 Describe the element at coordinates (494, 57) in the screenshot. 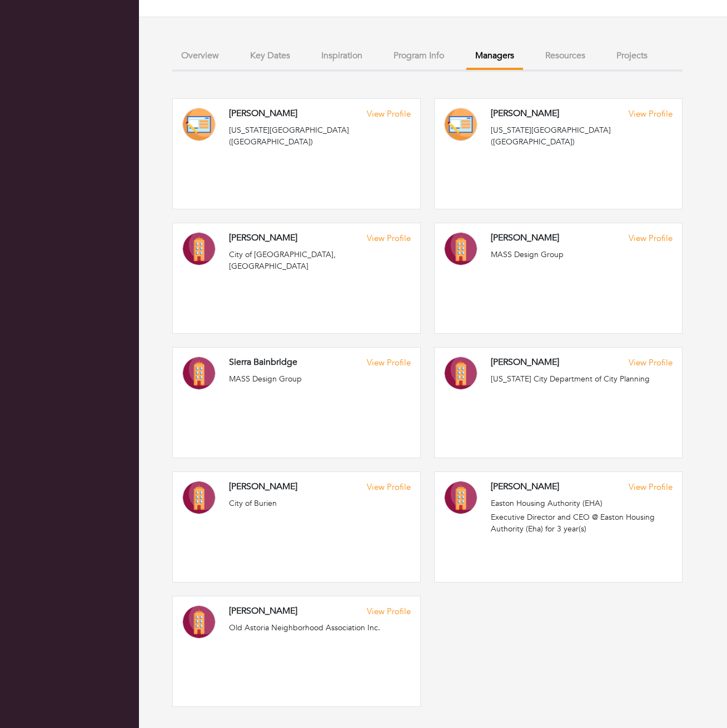

I see `button: Managers` at that location.